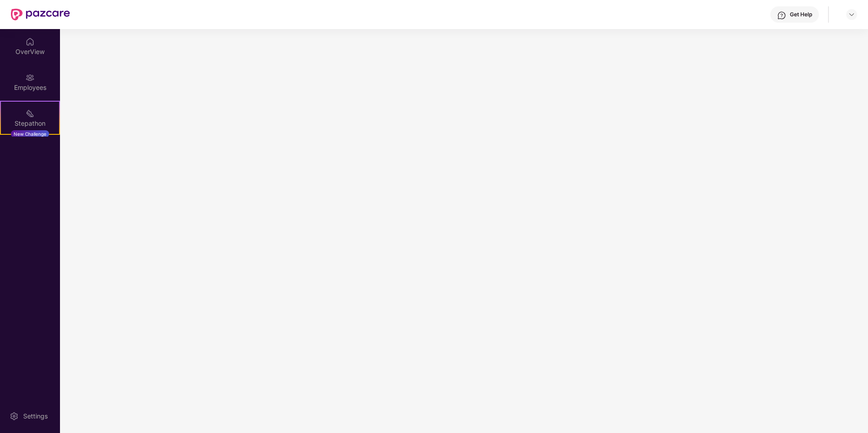 This screenshot has width=868, height=433. What do you see at coordinates (30, 78) in the screenshot?
I see `img: svg+xml;base64,PHN2ZyBpZD0iRW1wbG95ZWVzIiB4bWxucz0iaHR0cDovL3d3dy53My5vcmcvMjAwMC9zdmciIHdpZHRoPS...` at bounding box center [30, 78].